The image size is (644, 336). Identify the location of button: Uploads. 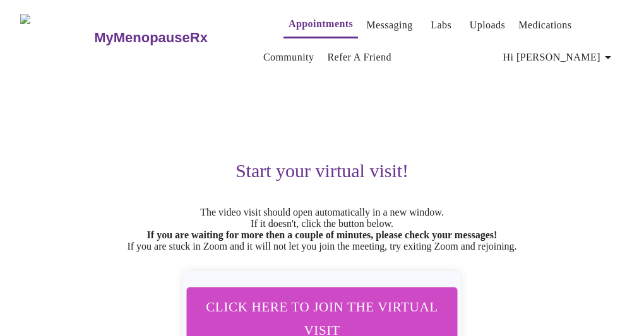
(487, 25).